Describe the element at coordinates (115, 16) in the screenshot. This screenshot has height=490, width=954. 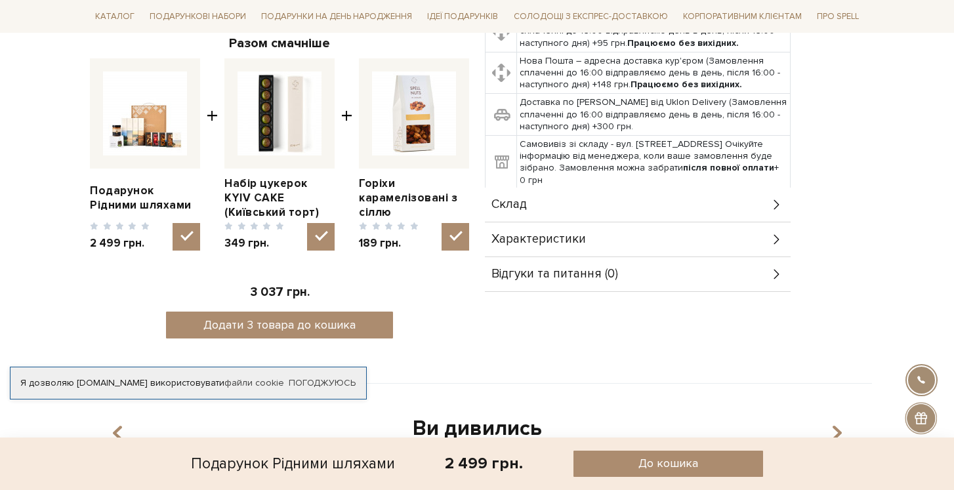
I see `a: Каталог` at that location.